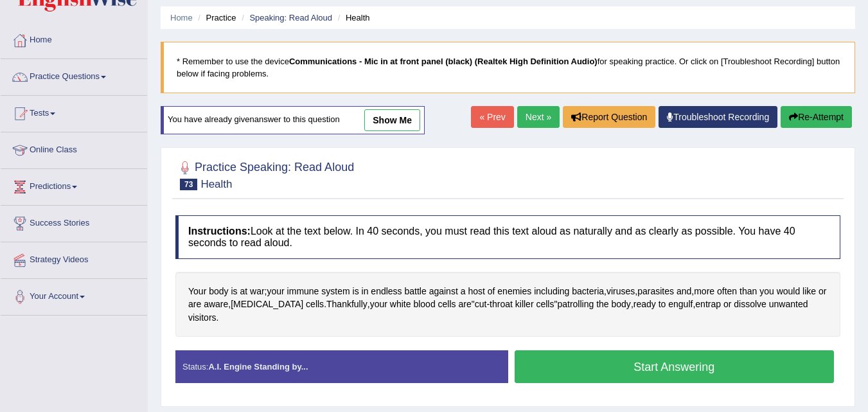  I want to click on a: Your Account, so click(74, 295).